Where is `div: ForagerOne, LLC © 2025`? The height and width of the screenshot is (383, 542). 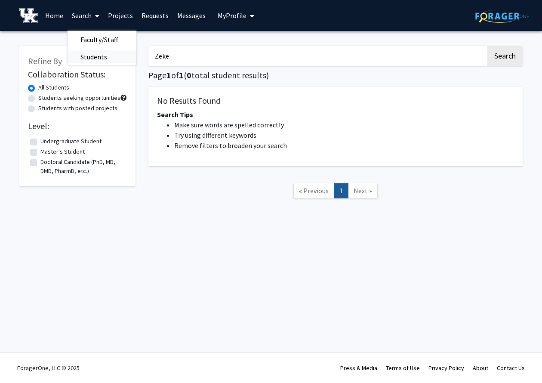 div: ForagerOne, LLC © 2025 is located at coordinates (48, 368).